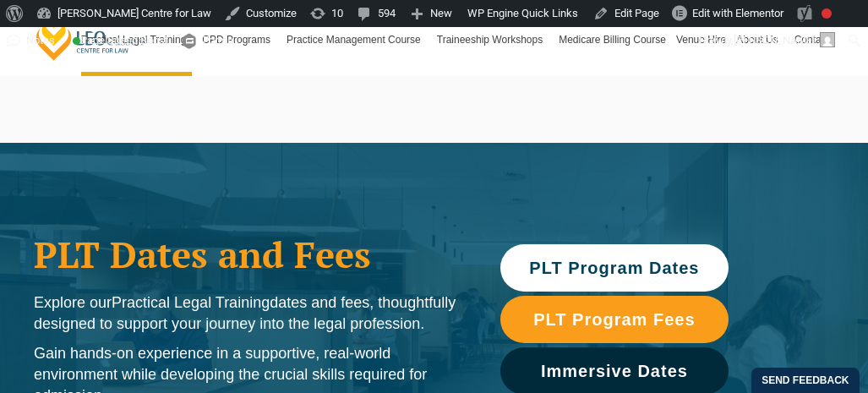  Describe the element at coordinates (612, 39) in the screenshot. I see `a: Medicare Billing Course` at that location.